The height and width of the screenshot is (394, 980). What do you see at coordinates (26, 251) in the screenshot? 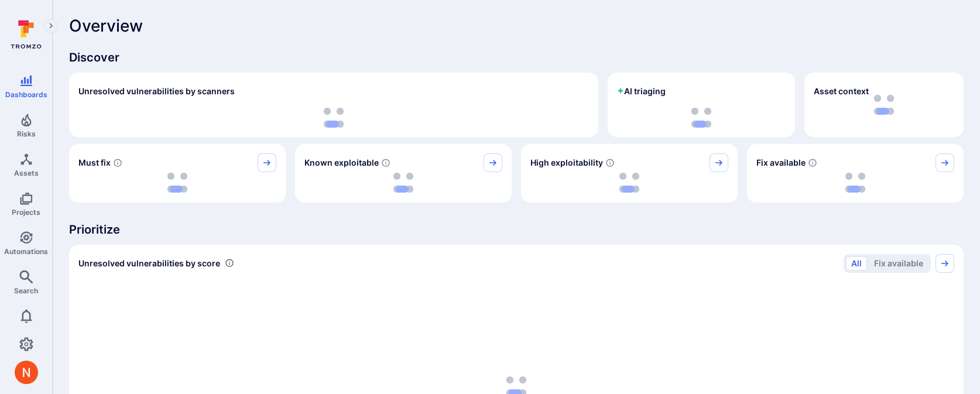
I see `span: Automations` at bounding box center [26, 251].